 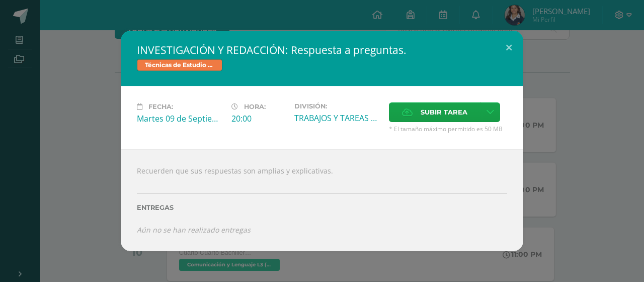 I want to click on i: Aún no se han realizado entregas, so click(x=194, y=229).